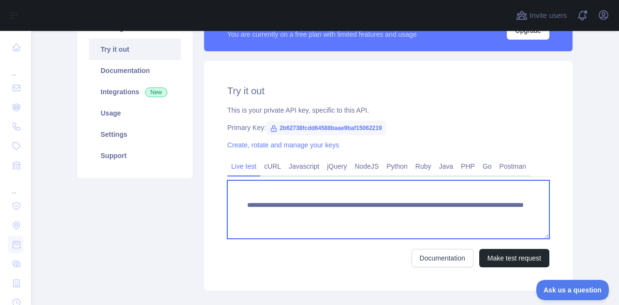 The height and width of the screenshot is (305, 619). What do you see at coordinates (423, 166) in the screenshot?
I see `a: Ruby` at bounding box center [423, 166].